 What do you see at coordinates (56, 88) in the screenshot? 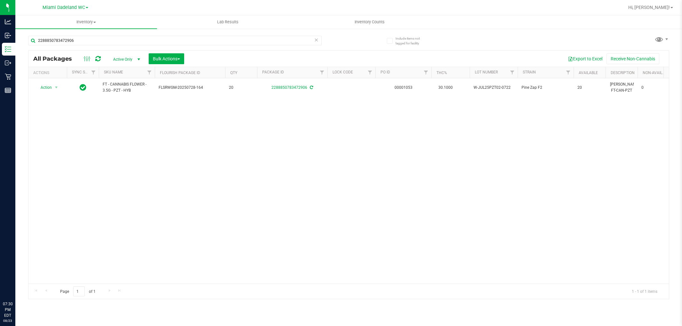
I see `span: select` at bounding box center [56, 88].